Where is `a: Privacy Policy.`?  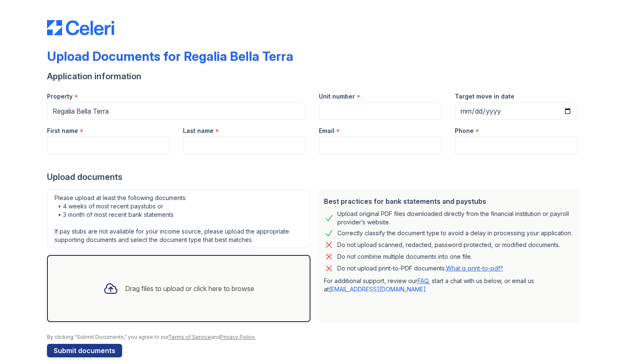 a: Privacy Policy. is located at coordinates (238, 336).